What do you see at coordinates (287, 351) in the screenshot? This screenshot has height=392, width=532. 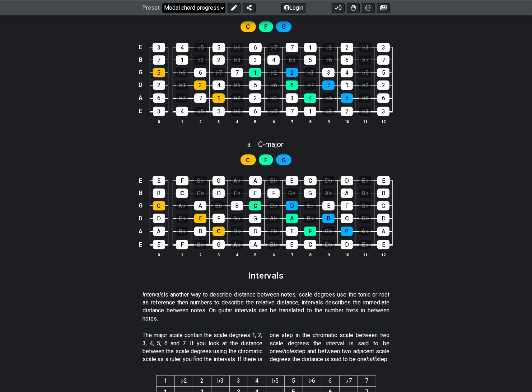 I see `em: whole` at bounding box center [287, 351].